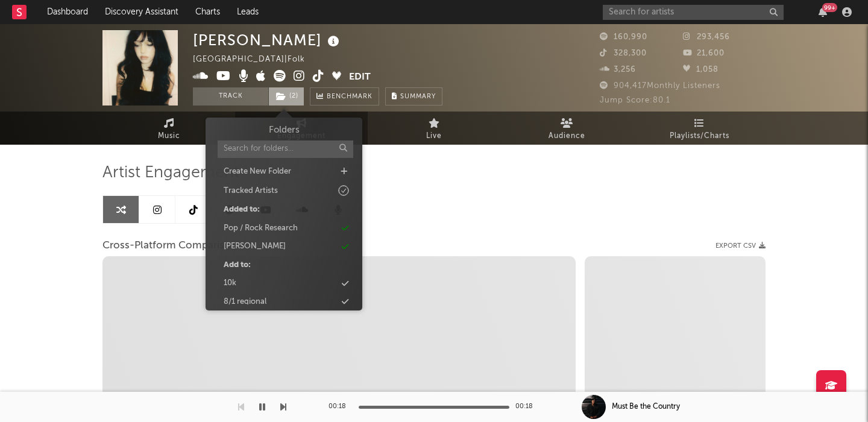 The image size is (868, 422). What do you see at coordinates (360, 77) in the screenshot?
I see `button: Edit` at bounding box center [360, 77].